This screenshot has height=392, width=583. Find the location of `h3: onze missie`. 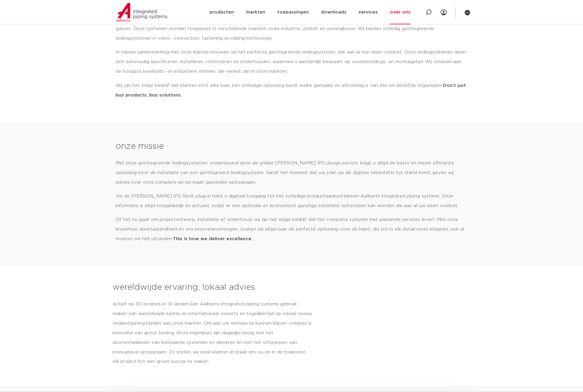

h3: onze missie is located at coordinates (292, 146).